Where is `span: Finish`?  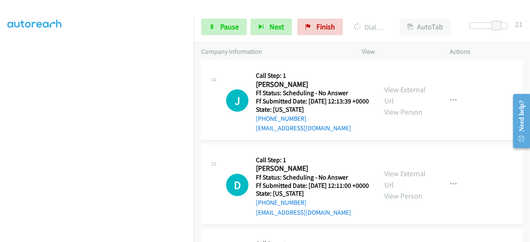
span: Finish is located at coordinates (326, 27).